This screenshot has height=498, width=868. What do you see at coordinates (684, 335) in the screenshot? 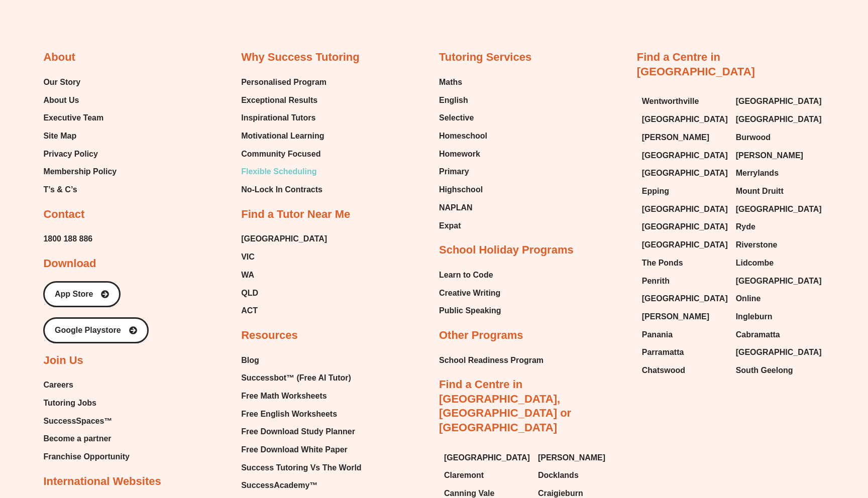
I see `a: Panania` at bounding box center [684, 335].